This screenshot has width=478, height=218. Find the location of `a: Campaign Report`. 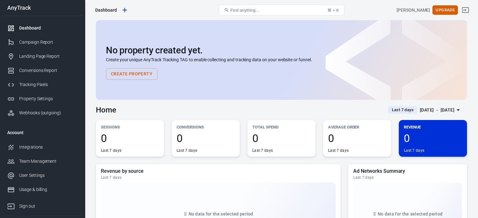

a: Campaign Report is located at coordinates (42, 42).